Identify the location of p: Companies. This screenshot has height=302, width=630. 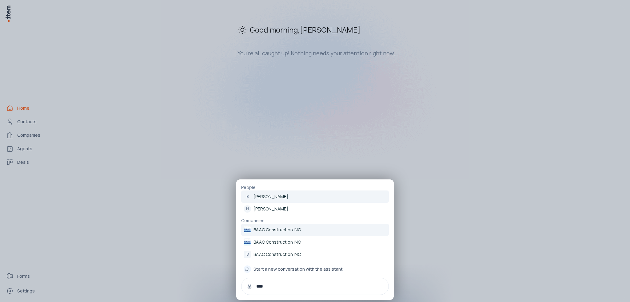
(315, 221).